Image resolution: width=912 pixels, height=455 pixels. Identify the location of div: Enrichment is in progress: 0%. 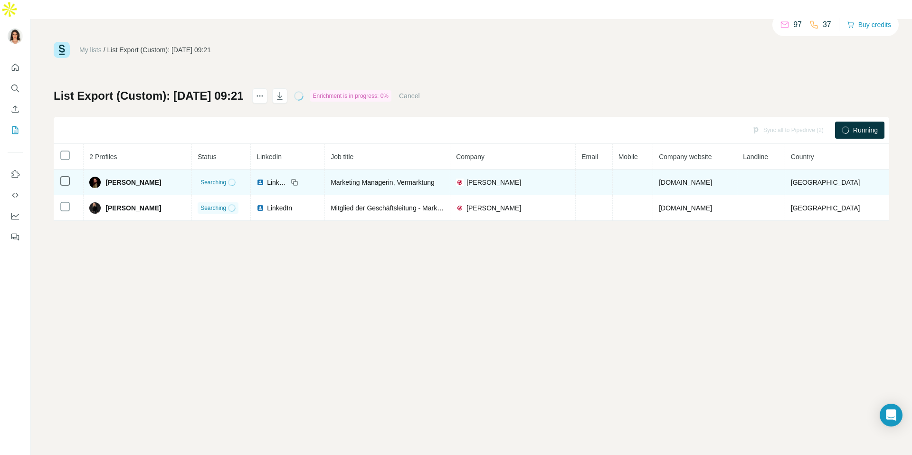
(351, 96).